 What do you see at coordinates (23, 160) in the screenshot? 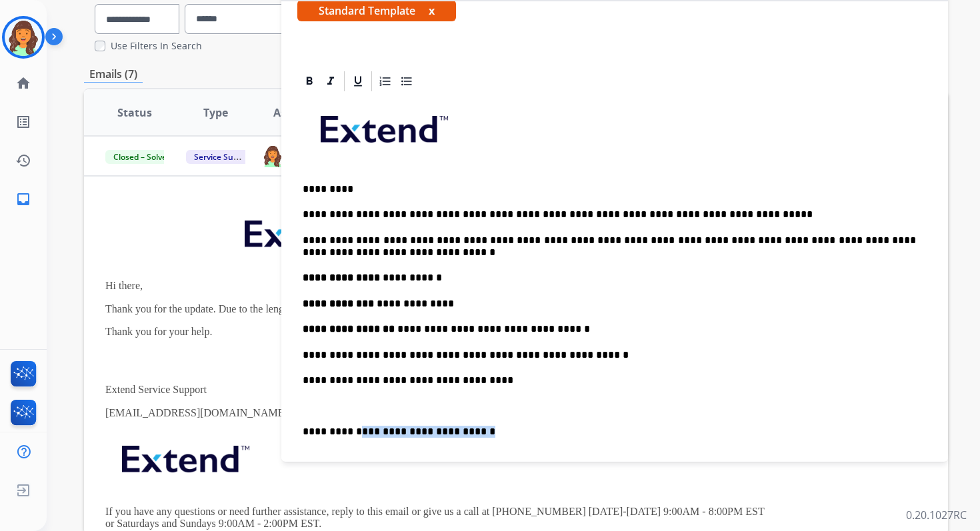
I see `mat-icon: history` at bounding box center [23, 160].